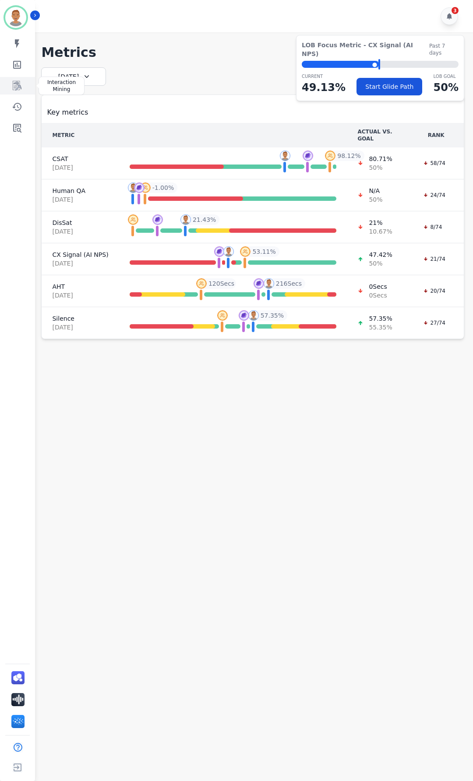 Image resolution: width=473 pixels, height=781 pixels. I want to click on div: 27/74, so click(434, 323).